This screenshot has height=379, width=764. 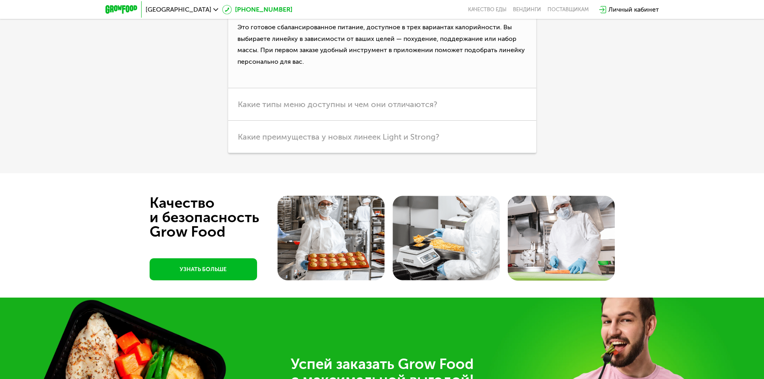 What do you see at coordinates (568, 10) in the screenshot?
I see `div: поставщикам` at bounding box center [568, 10].